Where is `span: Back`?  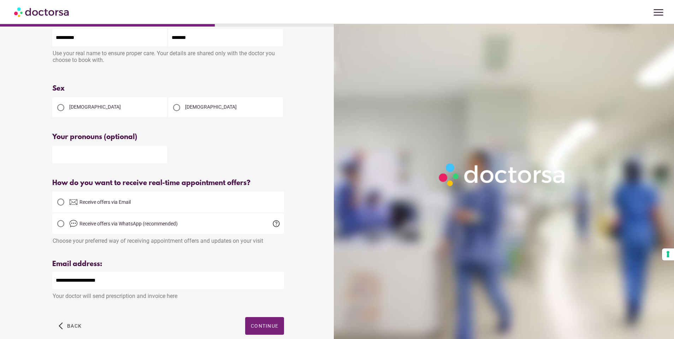
span: Back is located at coordinates (74, 325).